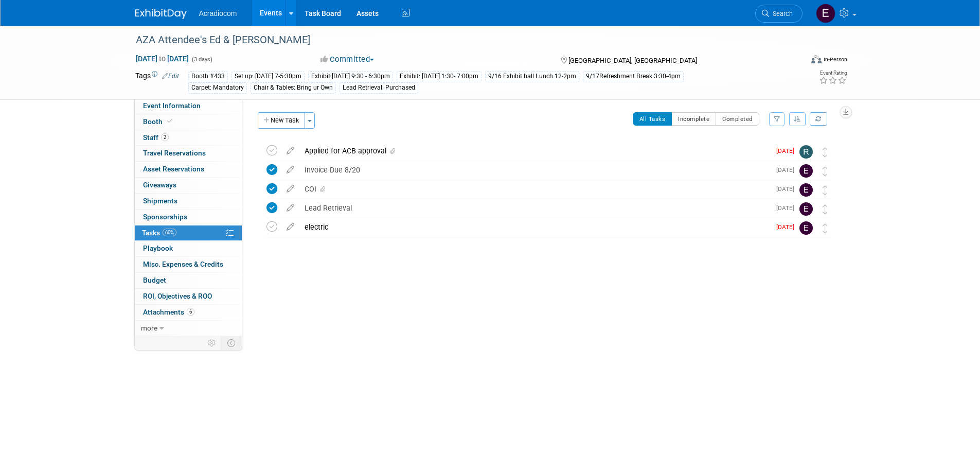  Describe the element at coordinates (159, 185) in the screenshot. I see `span: Giveaways` at that location.